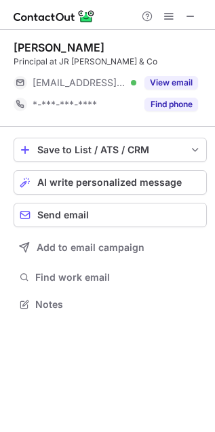 This screenshot has width=215, height=432. Describe the element at coordinates (110, 150) in the screenshot. I see `div: Save to List / ATS / CRM` at that location.